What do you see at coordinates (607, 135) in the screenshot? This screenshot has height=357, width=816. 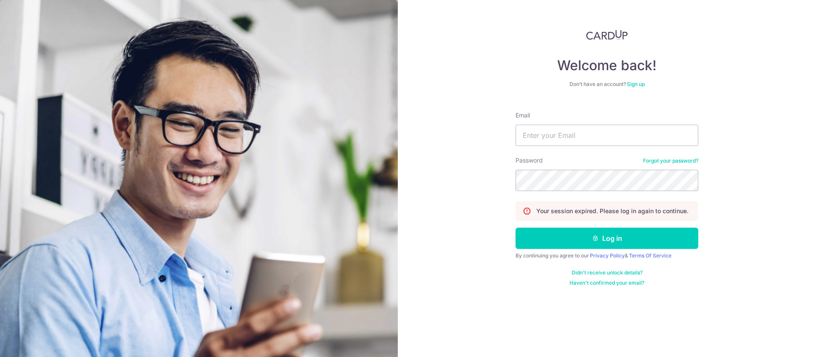 I see `input: Enter your Email` at bounding box center [607, 135].